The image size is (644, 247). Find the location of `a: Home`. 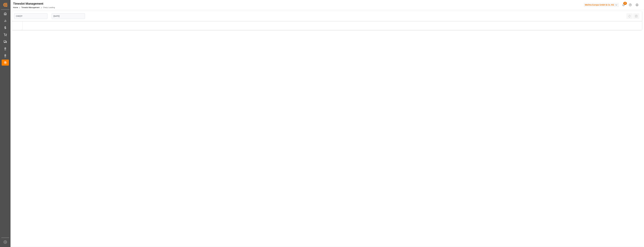

a: Home is located at coordinates (16, 7).